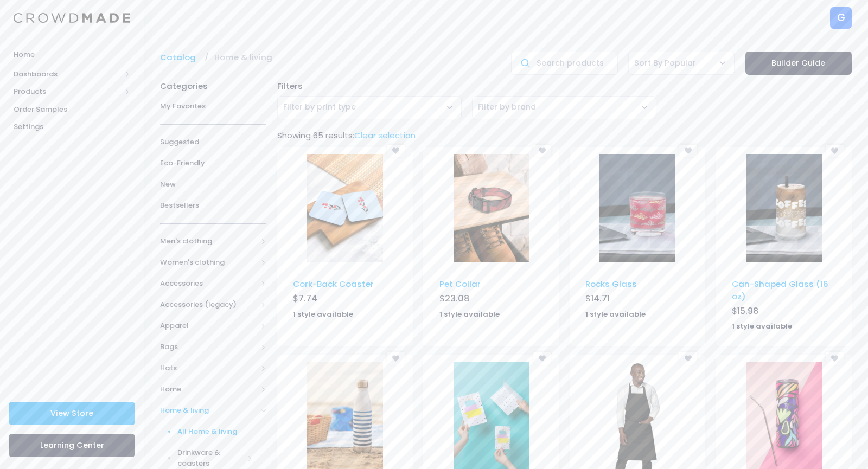  What do you see at coordinates (385, 135) in the screenshot?
I see `a: Clear selection` at bounding box center [385, 135].